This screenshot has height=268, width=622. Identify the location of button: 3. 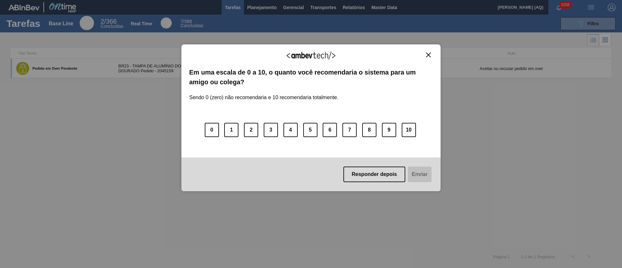
(271, 130).